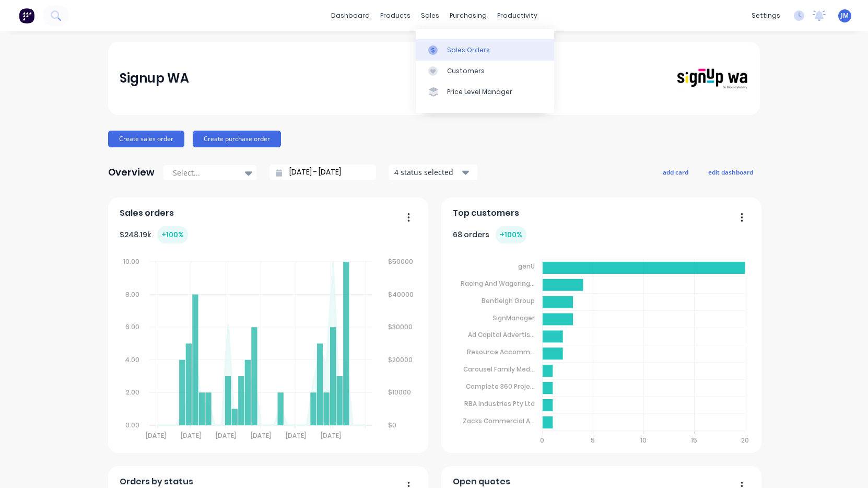 This screenshot has width=868, height=488. What do you see at coordinates (498, 369) in the screenshot?
I see `tspan: Carousel Family Med...` at bounding box center [498, 369].